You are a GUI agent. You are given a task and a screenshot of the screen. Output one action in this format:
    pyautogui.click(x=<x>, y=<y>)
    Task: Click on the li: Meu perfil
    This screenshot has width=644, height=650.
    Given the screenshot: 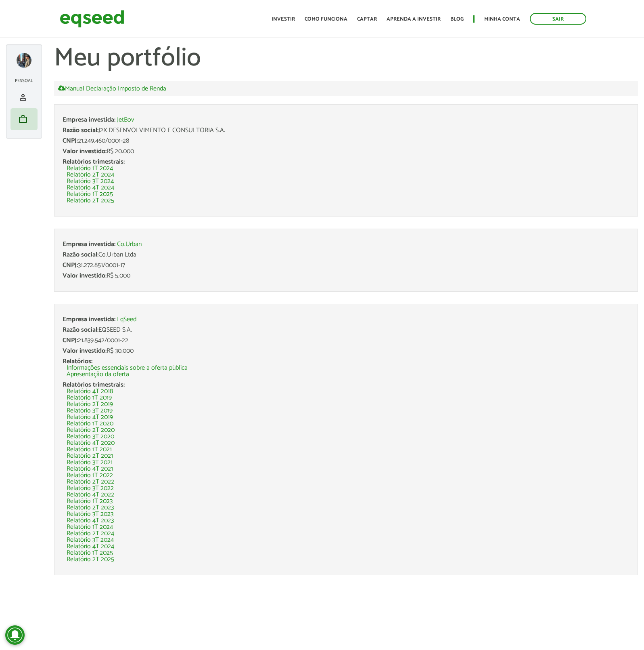 What is the action you would take?
    pyautogui.click(x=24, y=97)
    